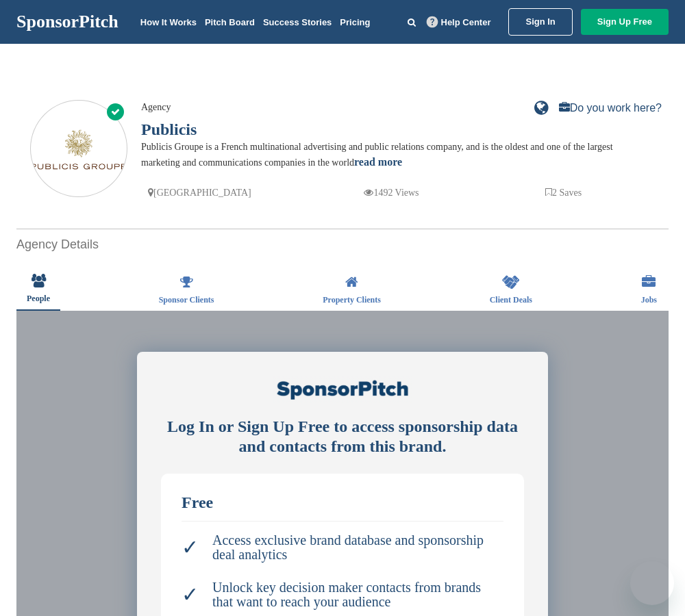 This screenshot has width=685, height=616. Describe the element at coordinates (169, 130) in the screenshot. I see `a: Publicis` at that location.